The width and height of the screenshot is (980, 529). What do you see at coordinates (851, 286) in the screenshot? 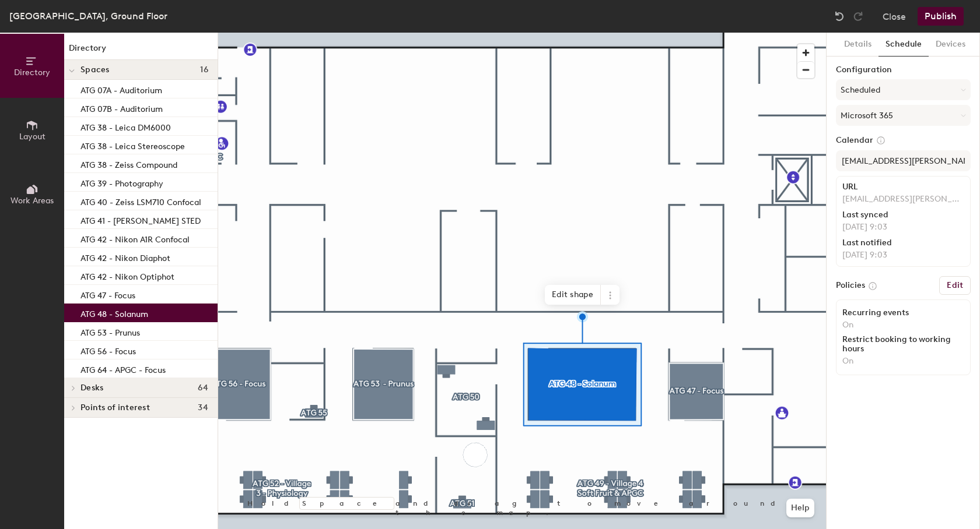
I see `label: Policies` at bounding box center [851, 286].